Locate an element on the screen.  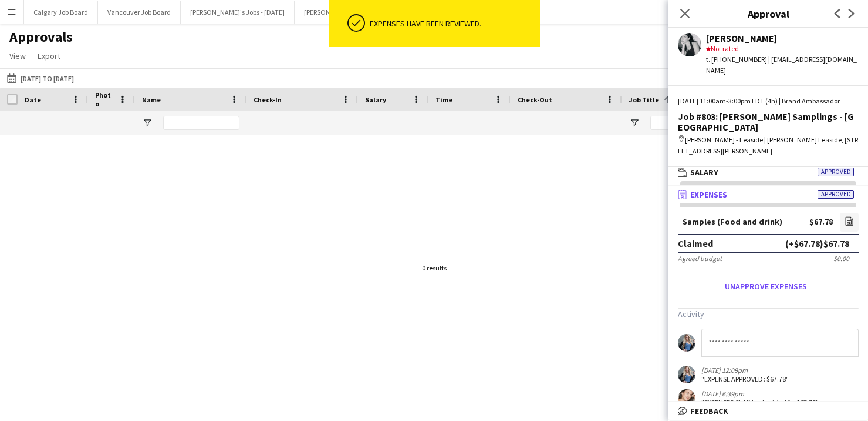
div: $0.00 is located at coordinates (841, 258).